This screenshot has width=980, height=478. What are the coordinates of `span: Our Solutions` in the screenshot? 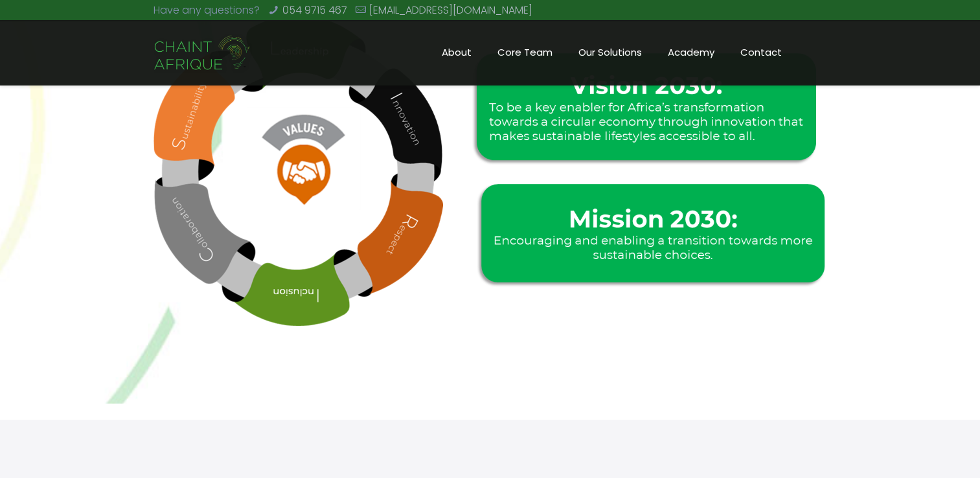 It's located at (611, 52).